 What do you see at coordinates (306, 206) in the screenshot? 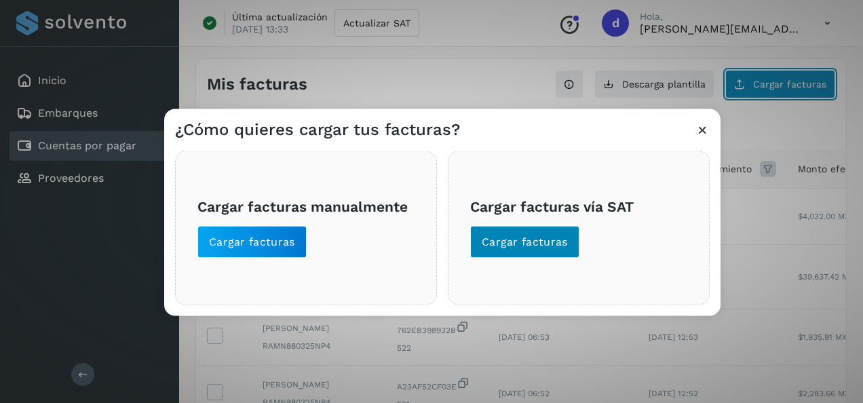
I see `h3: Cargar facturas manualmente` at bounding box center [306, 206].